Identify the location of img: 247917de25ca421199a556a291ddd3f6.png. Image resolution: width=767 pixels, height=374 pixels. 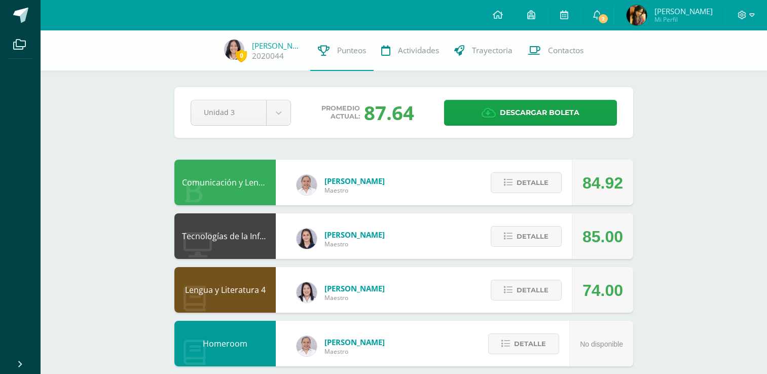
(637, 15).